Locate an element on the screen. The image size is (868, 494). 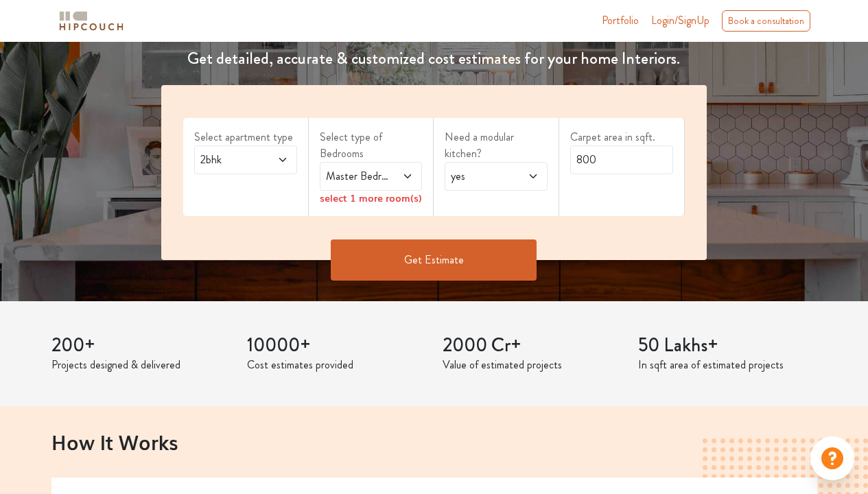
label: Select type of Bedrooms is located at coordinates (371, 145).